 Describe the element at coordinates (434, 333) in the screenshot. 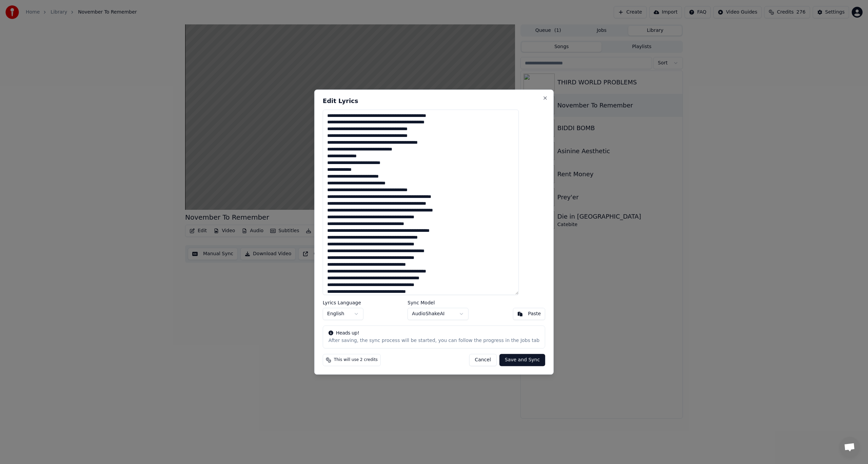

I see `div: Heads up!` at that location.